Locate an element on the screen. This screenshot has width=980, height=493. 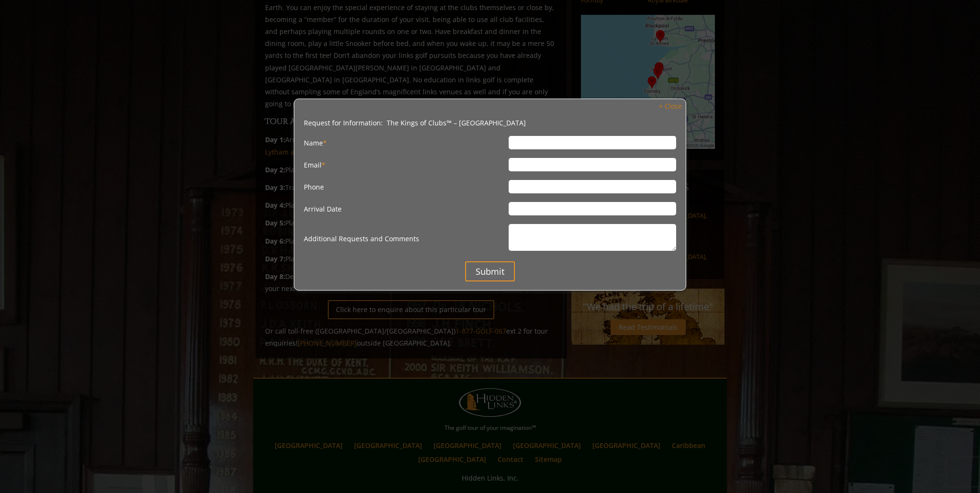
input: Submit is located at coordinates (490, 271).